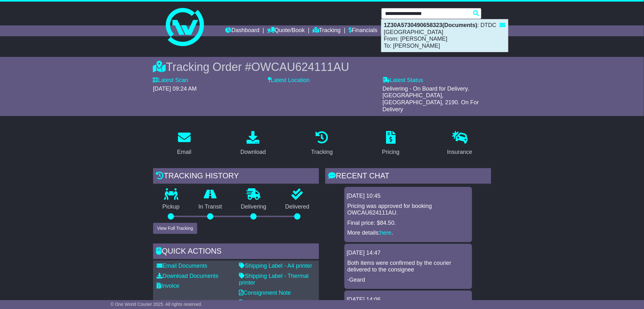 Image resolution: width=644 pixels, height=309 pixels. What do you see at coordinates (363, 31) in the screenshot?
I see `a: Financials` at bounding box center [363, 31].